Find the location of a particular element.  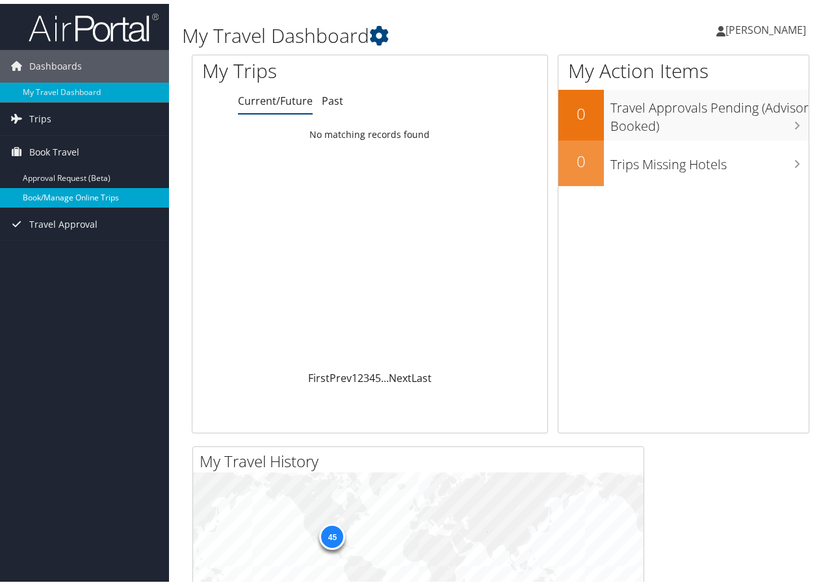

a: 0Travel Approvals Pending (Advisor Booked) is located at coordinates (684, 111).